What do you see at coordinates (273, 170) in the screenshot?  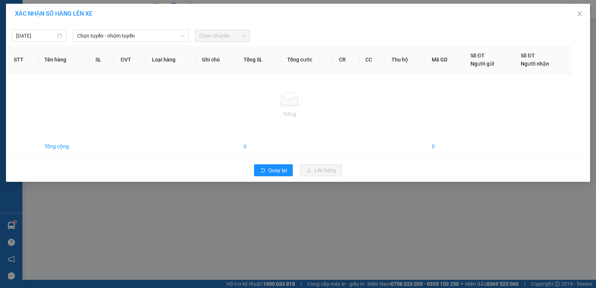 I see `button: rollbackQuay lại` at bounding box center [273, 170].